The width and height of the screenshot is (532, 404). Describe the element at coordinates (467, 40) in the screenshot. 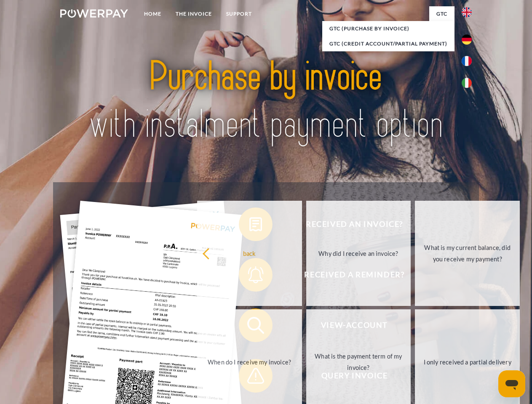

I see `img: de` at that location.